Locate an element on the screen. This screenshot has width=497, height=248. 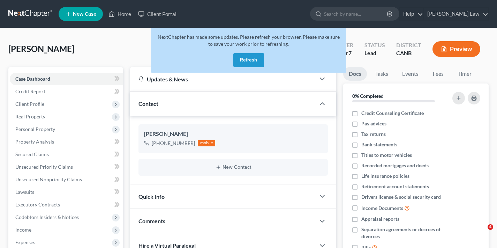
span: Case Dashboard is located at coordinates (33, 78).